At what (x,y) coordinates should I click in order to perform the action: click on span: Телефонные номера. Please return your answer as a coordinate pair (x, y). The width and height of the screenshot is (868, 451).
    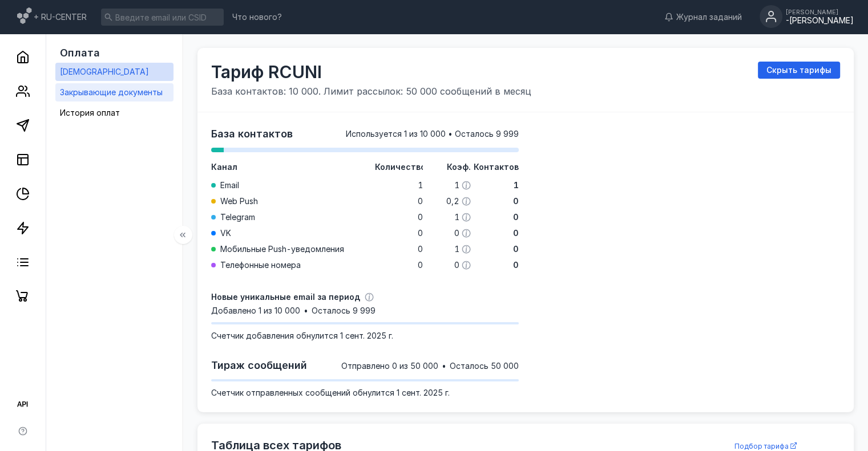
    Looking at the image, I should click on (260, 265).